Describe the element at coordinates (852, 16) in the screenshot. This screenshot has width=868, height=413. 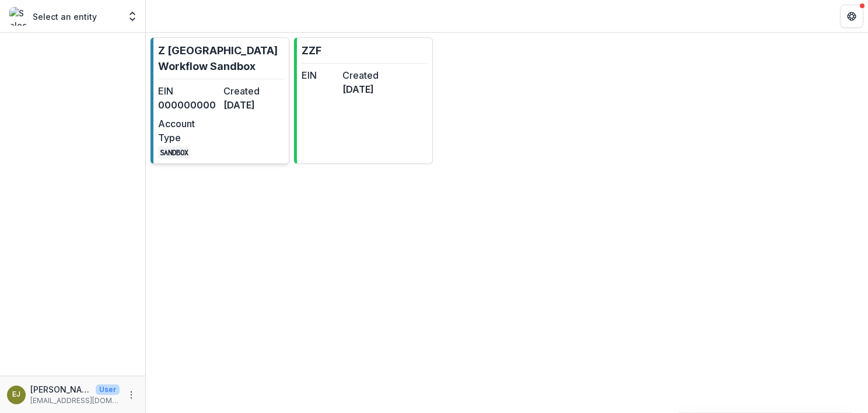
I see `button: Get Help` at that location.